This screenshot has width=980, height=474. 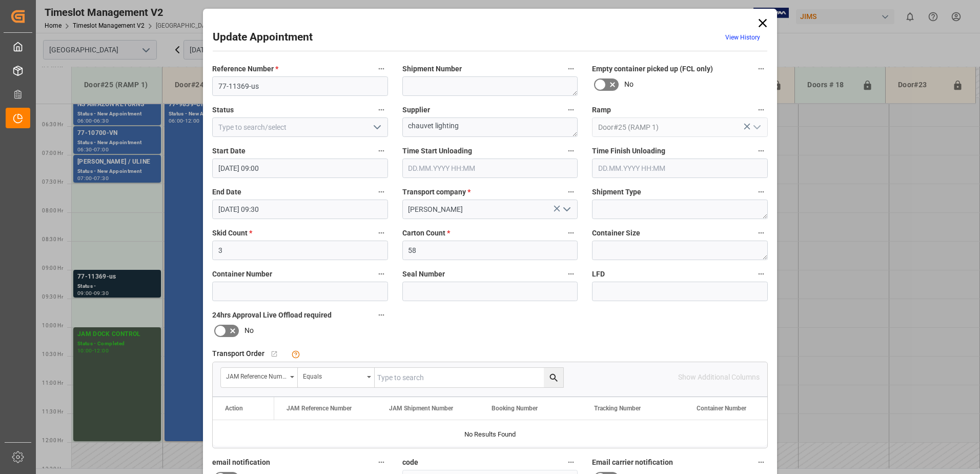 What do you see at coordinates (426, 233) in the screenshot?
I see `span: Carton Count` at bounding box center [426, 233].